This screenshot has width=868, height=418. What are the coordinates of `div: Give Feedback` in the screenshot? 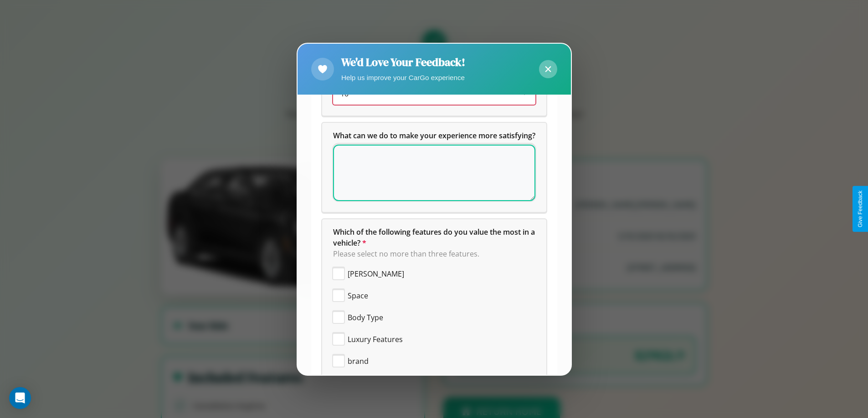 It's located at (860, 209).